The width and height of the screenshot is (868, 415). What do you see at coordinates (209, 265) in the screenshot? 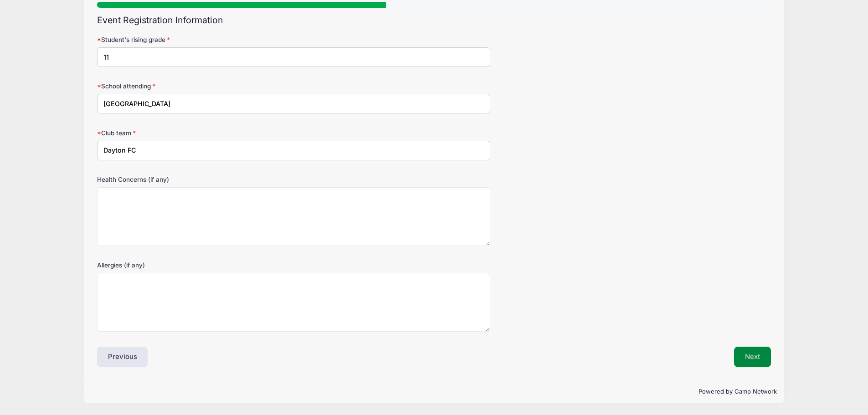
I see `label: Allergies (if any)` at bounding box center [209, 265].